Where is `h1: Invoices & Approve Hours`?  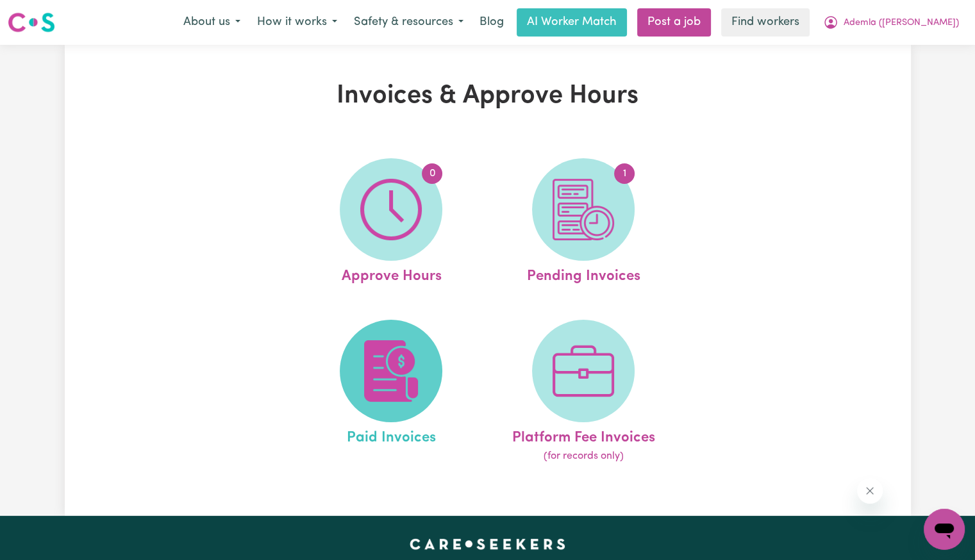
h1: Invoices & Approve Hours is located at coordinates (488, 96).